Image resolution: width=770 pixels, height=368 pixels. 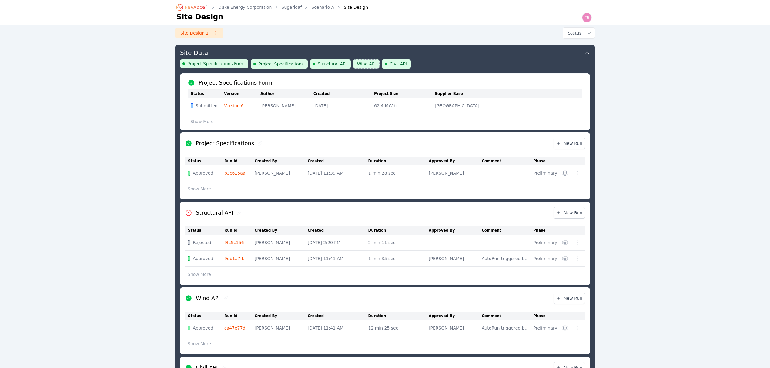 I want to click on span: Project Specifications Form, so click(x=216, y=64).